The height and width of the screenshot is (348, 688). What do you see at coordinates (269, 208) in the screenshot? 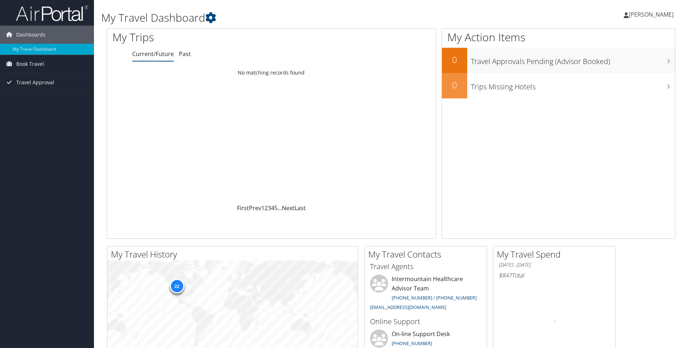
I see `a: 3` at bounding box center [269, 208].